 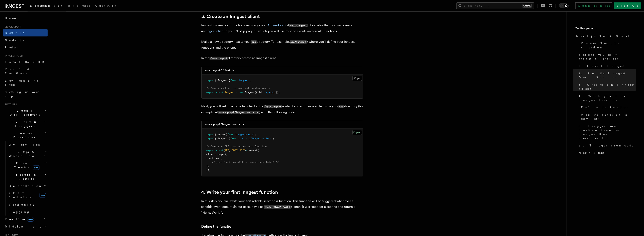 I want to click on span: "inngest/next", so click(x=245, y=135).